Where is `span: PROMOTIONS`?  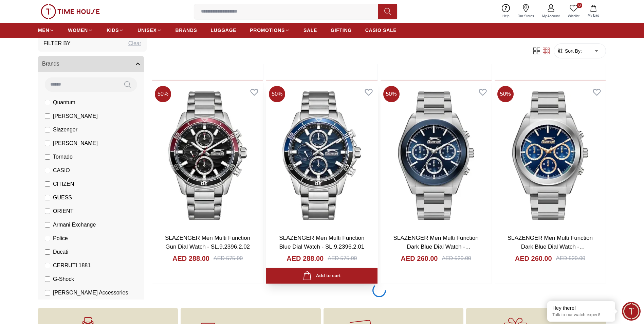 span: PROMOTIONS is located at coordinates (267, 30).